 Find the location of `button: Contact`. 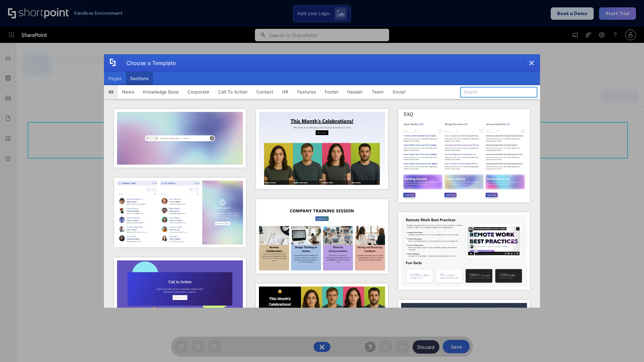

button: Contact is located at coordinates (265, 92).